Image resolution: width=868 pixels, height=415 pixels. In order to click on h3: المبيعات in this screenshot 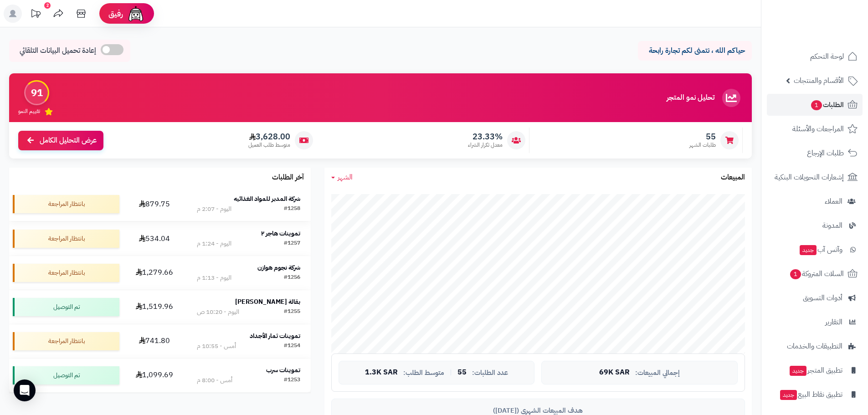, I will do `click(733, 178)`.